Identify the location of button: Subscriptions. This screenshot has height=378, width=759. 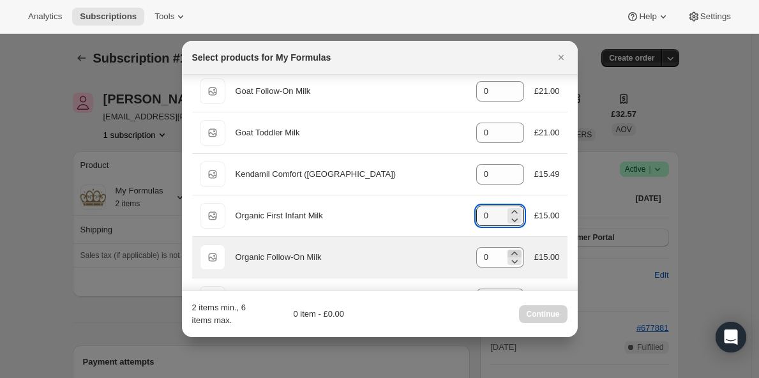
(108, 17).